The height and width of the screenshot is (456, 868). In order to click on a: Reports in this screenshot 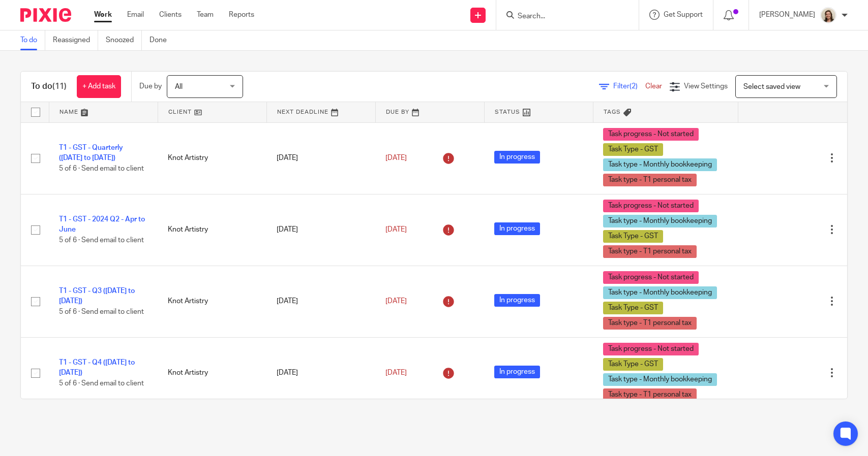, I will do `click(241, 15)`.